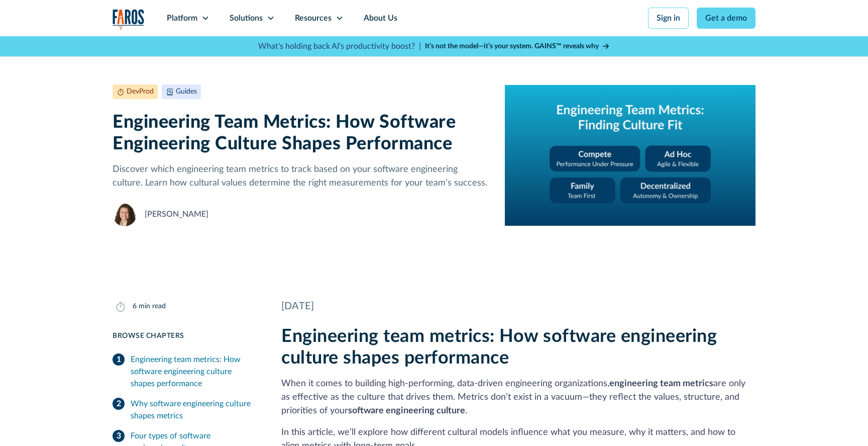 This screenshot has width=868, height=446. What do you see at coordinates (300, 133) in the screenshot?
I see `h1: Engineering Team Metrics: How Software Engineering Culture Shapes Performance` at bounding box center [300, 133].